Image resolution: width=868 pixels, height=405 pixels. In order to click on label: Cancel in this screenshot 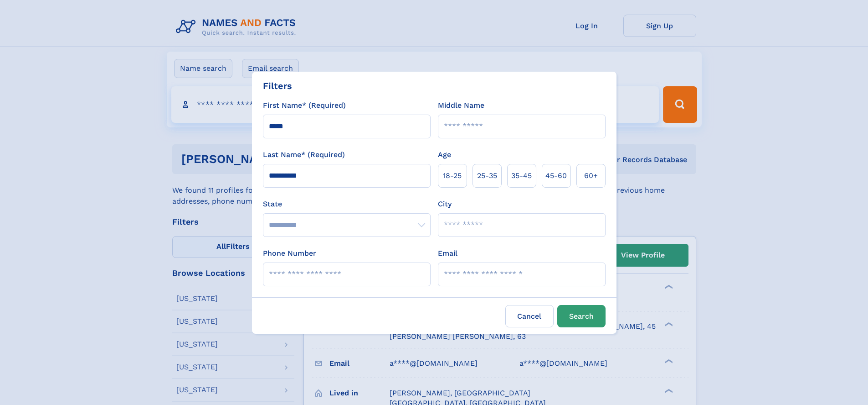, I will do `click(529, 316)`.